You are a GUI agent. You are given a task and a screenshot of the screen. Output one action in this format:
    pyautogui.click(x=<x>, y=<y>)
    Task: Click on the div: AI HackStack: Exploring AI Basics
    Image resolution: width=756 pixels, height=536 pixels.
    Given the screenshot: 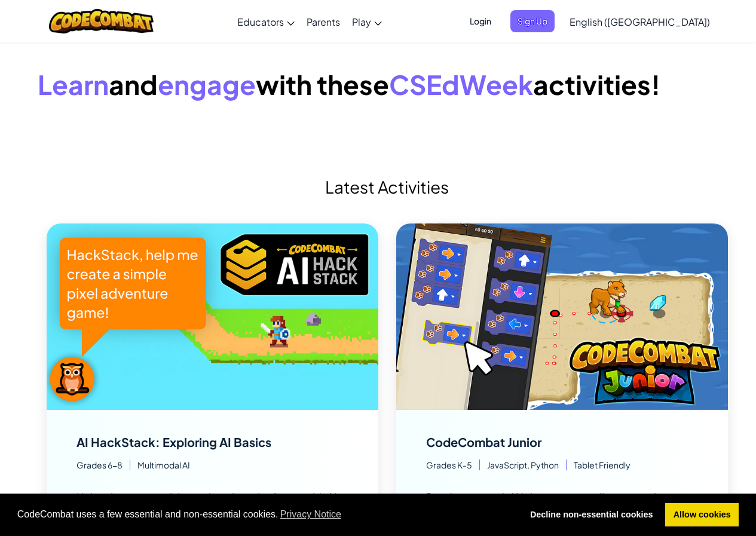 What is the action you would take?
    pyautogui.click(x=173, y=442)
    